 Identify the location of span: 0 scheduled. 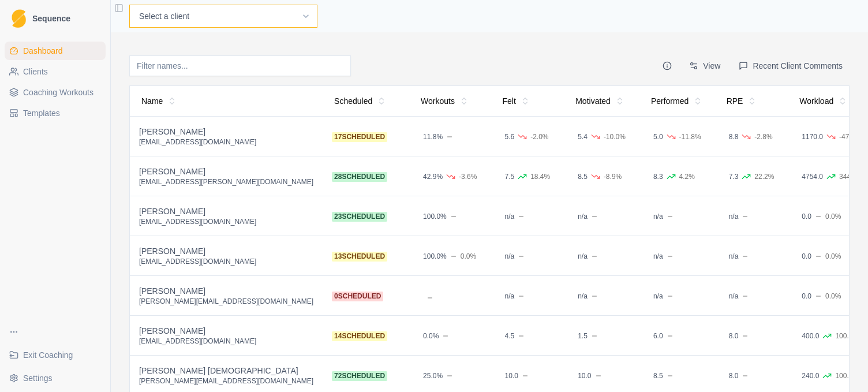
(358, 296).